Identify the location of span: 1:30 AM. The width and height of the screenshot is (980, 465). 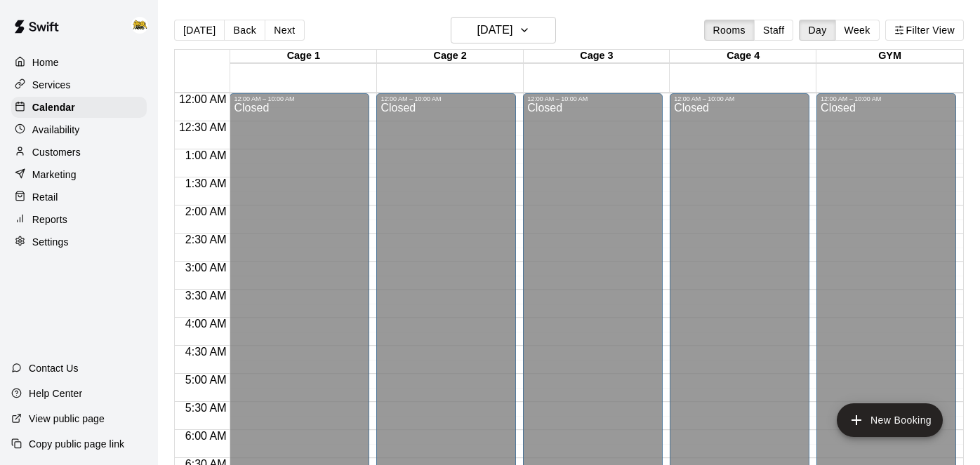
(206, 183).